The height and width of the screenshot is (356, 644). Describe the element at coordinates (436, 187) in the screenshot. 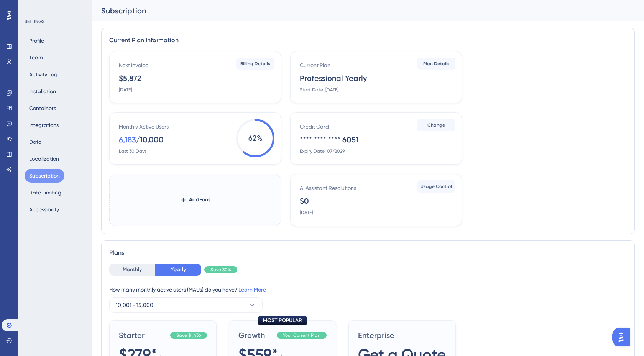

I see `button: Usage Control` at that location.